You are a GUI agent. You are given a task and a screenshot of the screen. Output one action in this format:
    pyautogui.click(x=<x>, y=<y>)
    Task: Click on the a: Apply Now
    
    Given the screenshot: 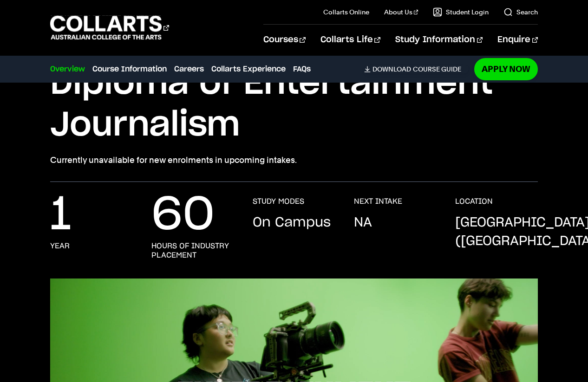 What is the action you would take?
    pyautogui.click(x=506, y=69)
    